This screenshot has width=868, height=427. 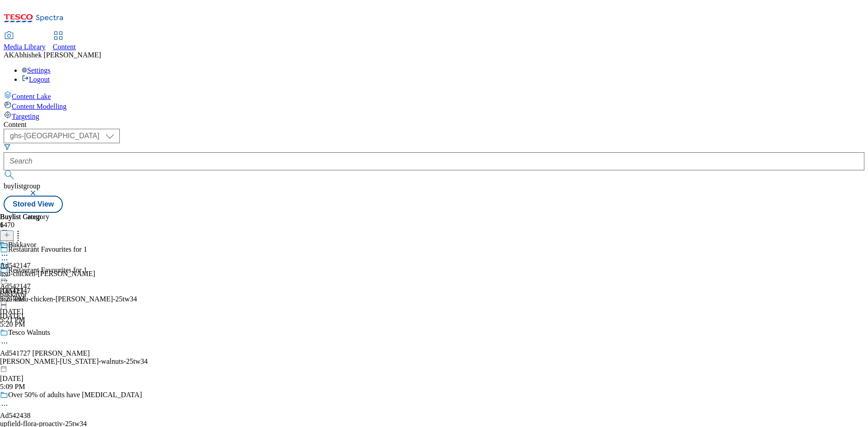 What do you see at coordinates (64, 42) in the screenshot?
I see `a: Content` at bounding box center [64, 42].